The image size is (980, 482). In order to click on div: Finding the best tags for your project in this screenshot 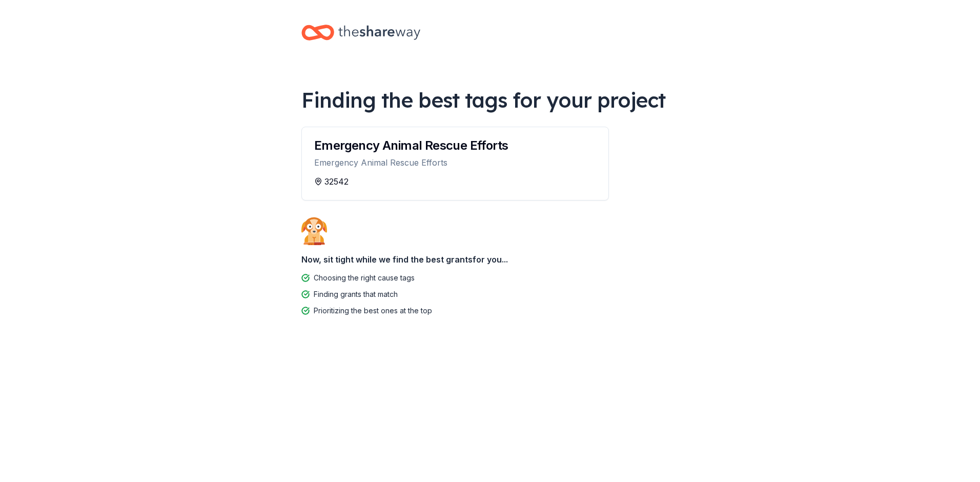, I will do `click(490, 100)`.